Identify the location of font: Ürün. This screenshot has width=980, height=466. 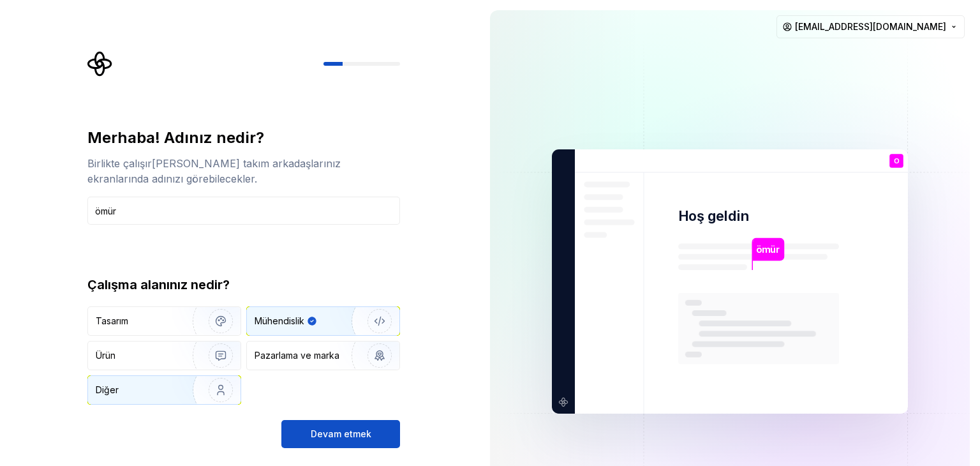
(106, 355).